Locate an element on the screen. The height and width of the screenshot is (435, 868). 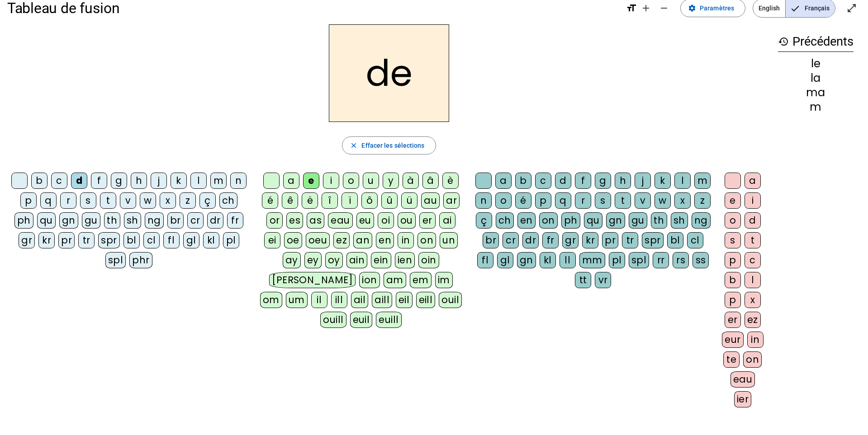
div: ai is located at coordinates (447, 221).